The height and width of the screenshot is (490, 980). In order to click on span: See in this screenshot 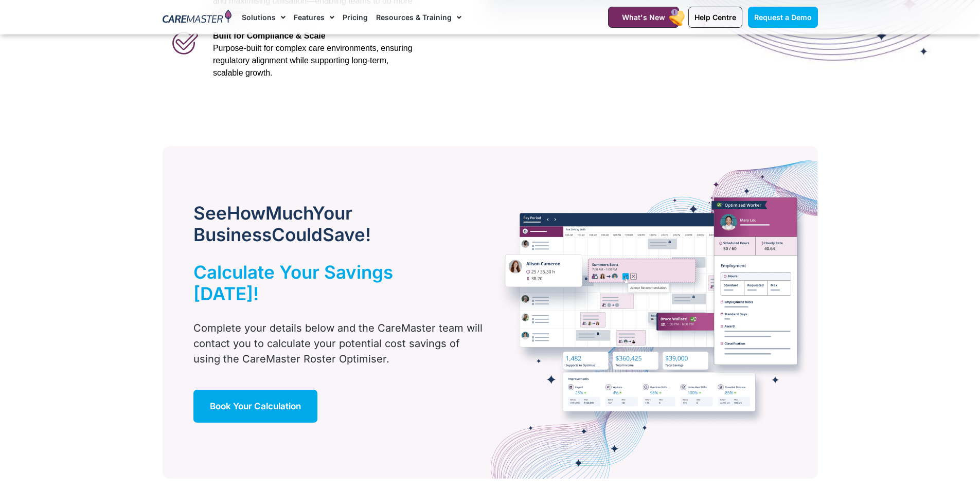, I will do `click(210, 213)`.